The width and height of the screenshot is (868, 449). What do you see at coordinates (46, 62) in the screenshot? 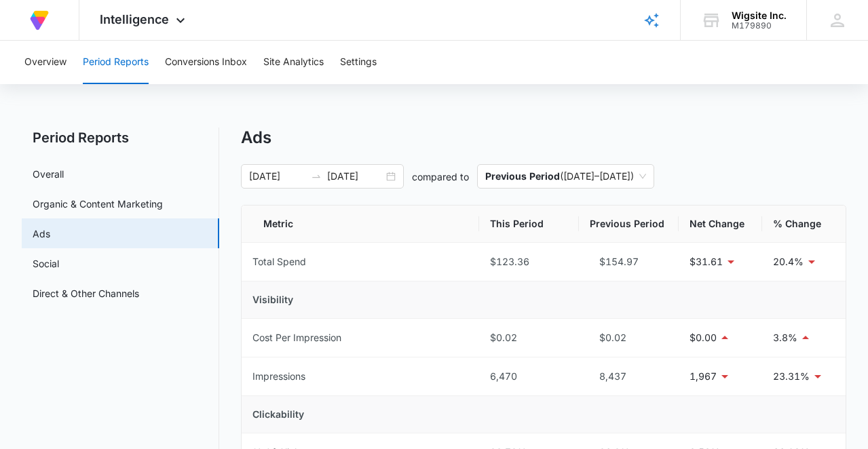
I see `button: Overview` at bounding box center [46, 62].